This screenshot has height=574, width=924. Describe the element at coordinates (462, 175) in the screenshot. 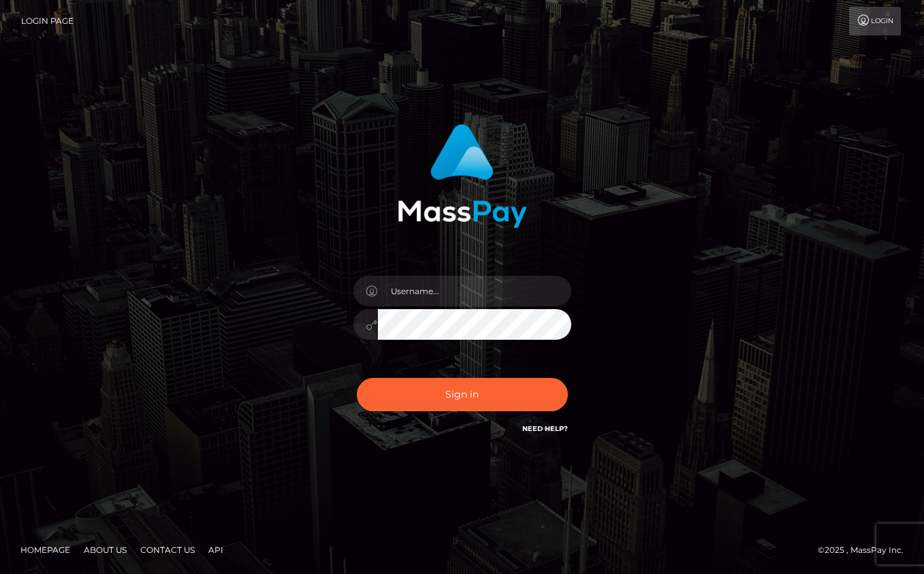

I see `img: MassPay Login` at that location.